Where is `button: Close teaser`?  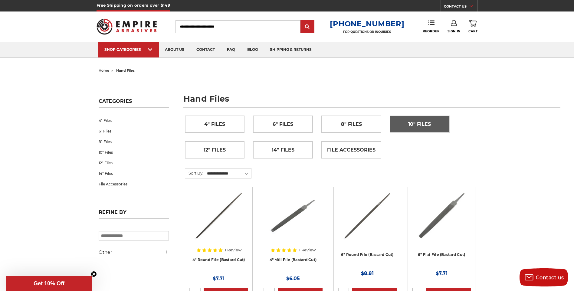
button: Close teaser is located at coordinates (94, 274).